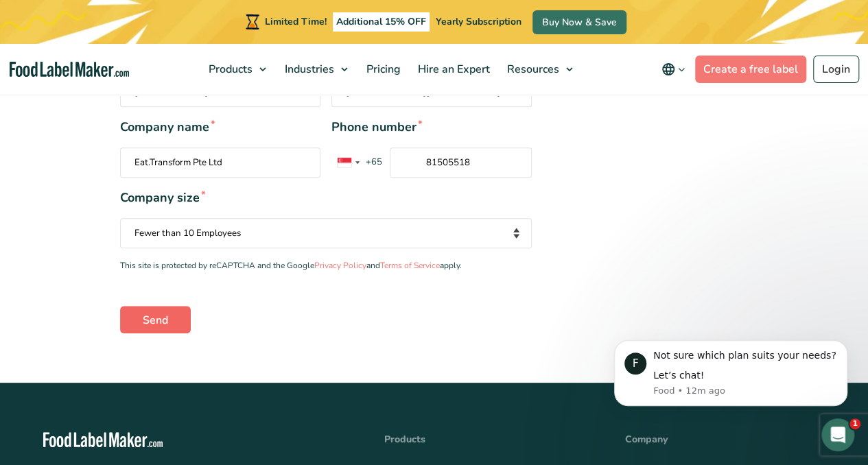 The height and width of the screenshot is (465, 868). I want to click on form: Contact form, so click(435, 190).